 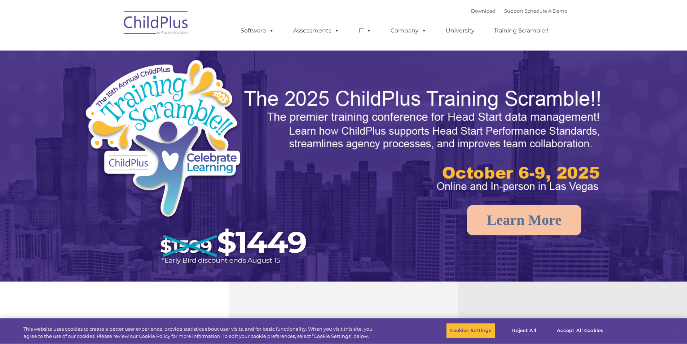 I want to click on a: Schedule A Demo, so click(x=546, y=11).